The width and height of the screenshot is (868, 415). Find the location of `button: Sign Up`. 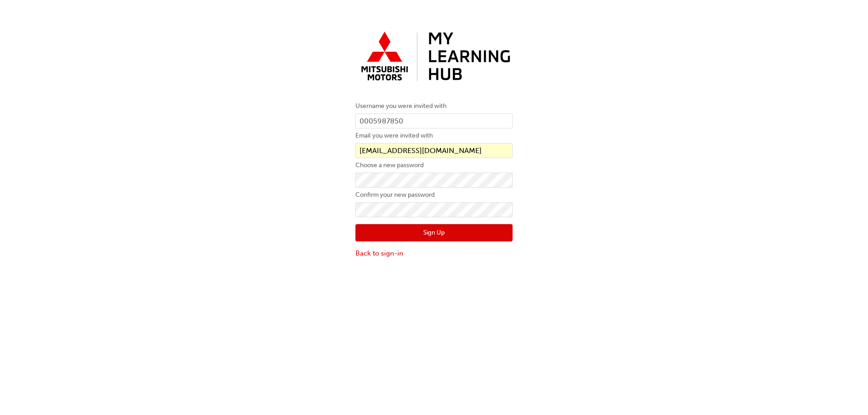

button: Sign Up is located at coordinates (434, 233).